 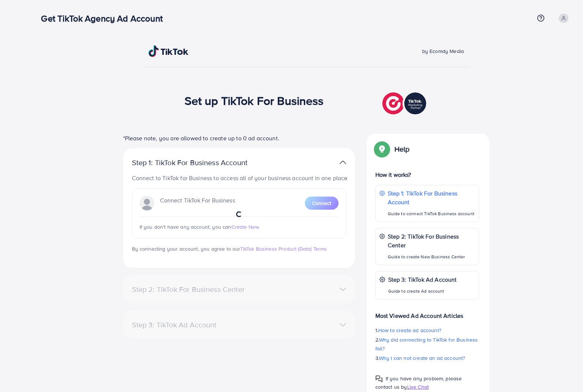 I want to click on p: 2., so click(x=427, y=344).